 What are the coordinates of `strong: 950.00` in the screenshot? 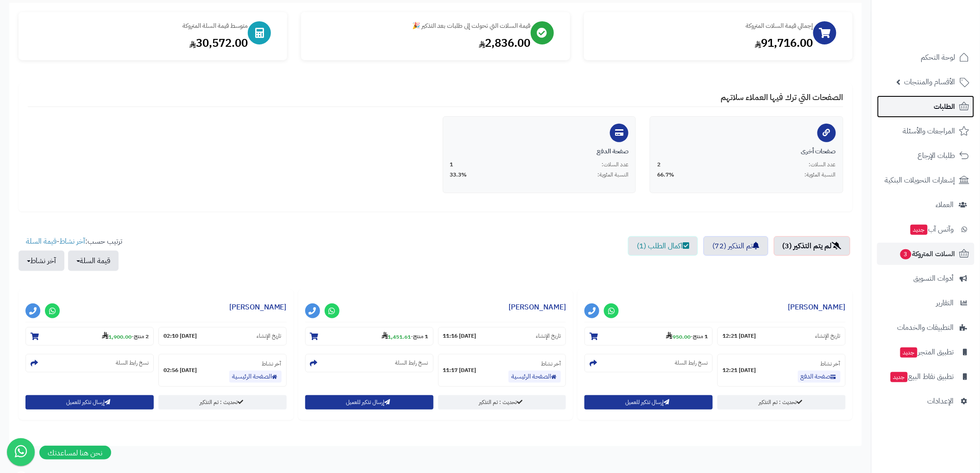 It's located at (678, 337).